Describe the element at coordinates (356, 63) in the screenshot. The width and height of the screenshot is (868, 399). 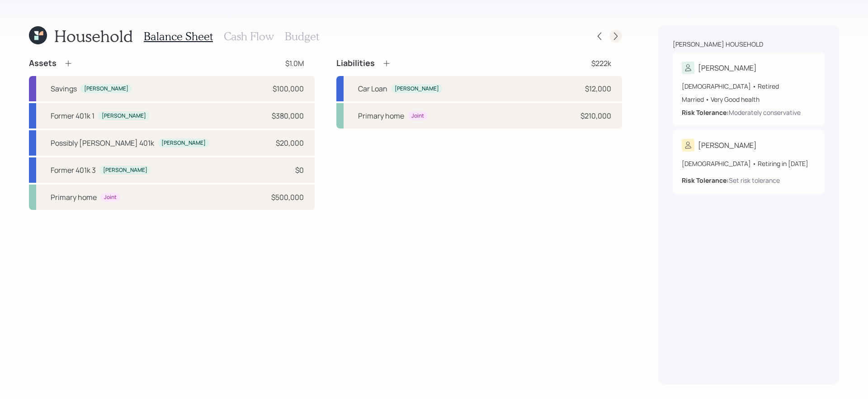
I see `h4: Liabilities` at that location.